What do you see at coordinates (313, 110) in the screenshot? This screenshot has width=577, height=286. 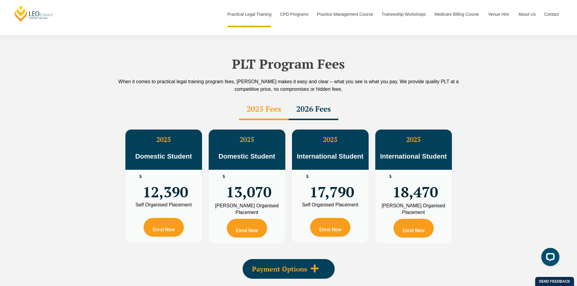 I see `div: 2026 Fees` at bounding box center [313, 110].